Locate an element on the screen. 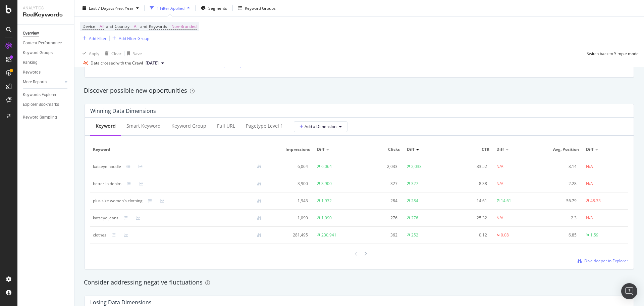 This screenshot has height=306, width=644. button: 1 Filter Applied is located at coordinates (169, 8).